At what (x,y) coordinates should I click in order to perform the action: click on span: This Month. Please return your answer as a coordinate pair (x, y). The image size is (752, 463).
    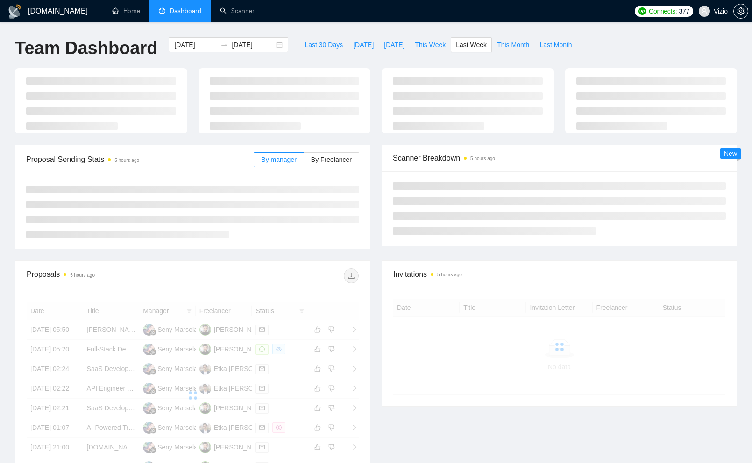
    Looking at the image, I should click on (513, 45).